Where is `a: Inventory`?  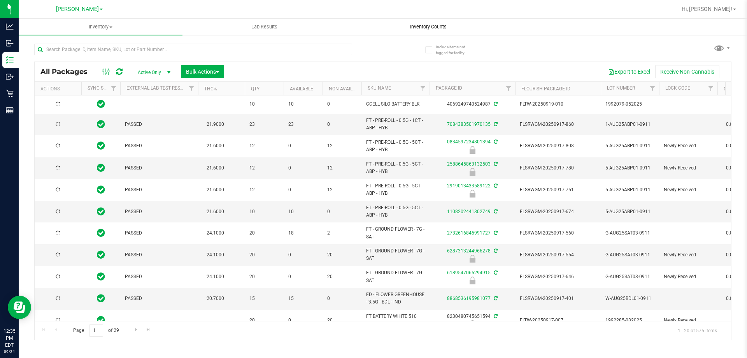
a: Inventory is located at coordinates (100, 27).